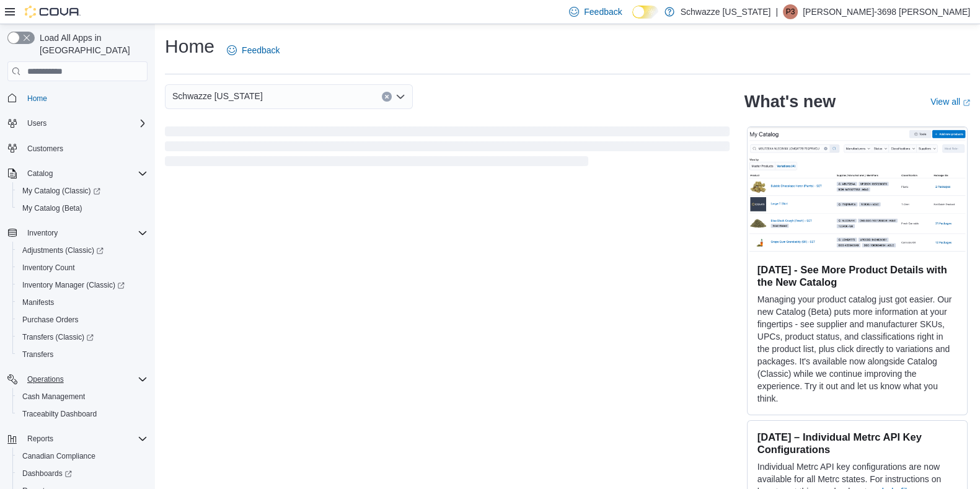  I want to click on a: Canadian Compliance, so click(59, 456).